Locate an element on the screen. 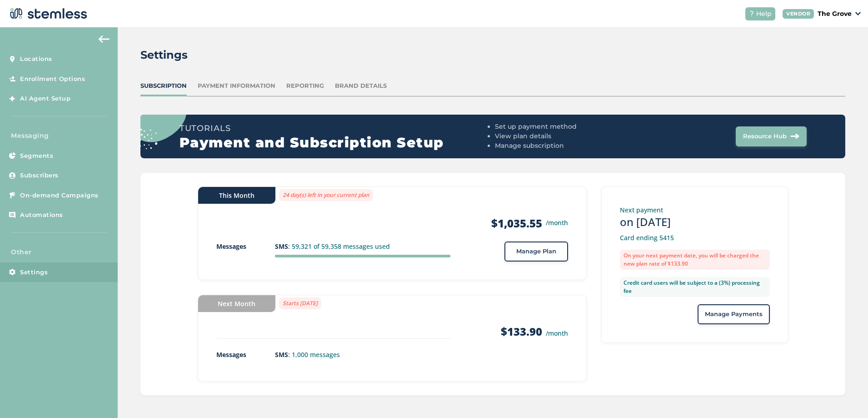 This screenshot has height=418, width=868. span: Segments is located at coordinates (36, 156).